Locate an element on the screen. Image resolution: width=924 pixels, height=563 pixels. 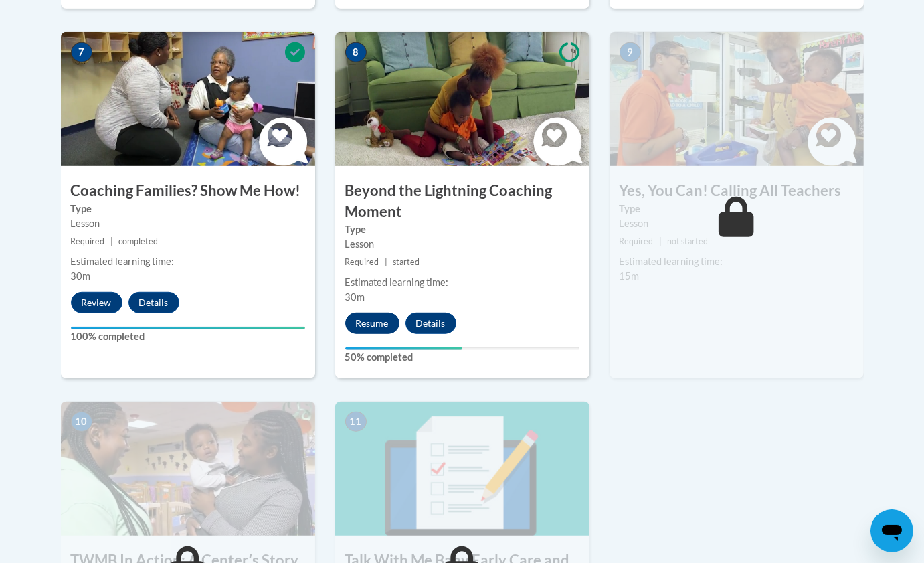
span: 15m is located at coordinates (629, 276).